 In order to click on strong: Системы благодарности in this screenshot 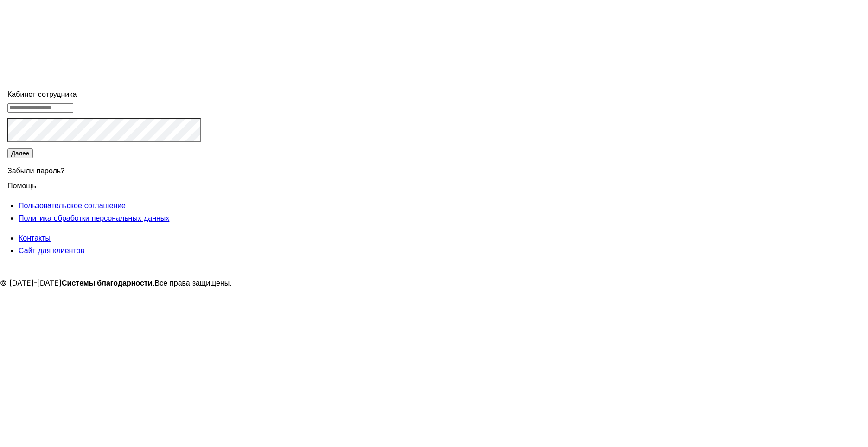, I will do `click(107, 283)`.